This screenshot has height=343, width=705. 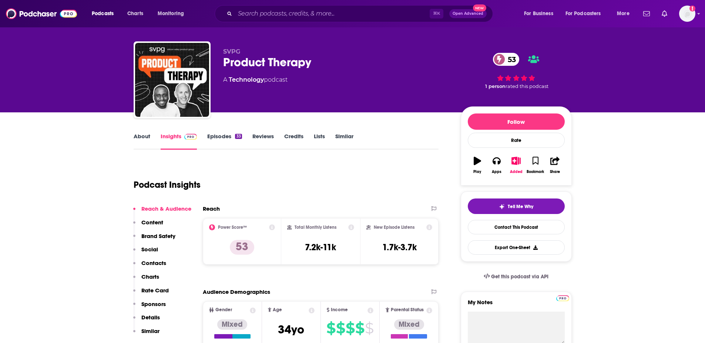 I want to click on span: New, so click(x=480, y=8).